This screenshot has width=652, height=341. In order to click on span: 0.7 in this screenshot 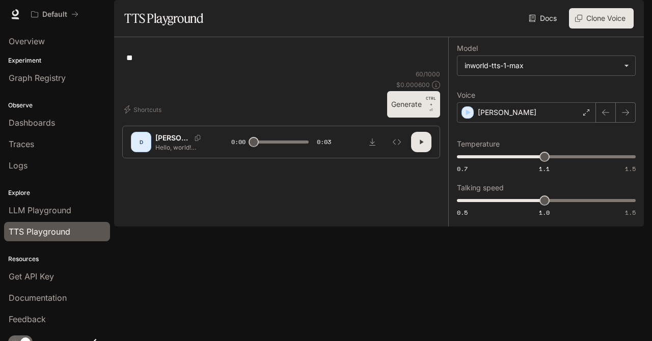, I will do `click(462, 169)`.